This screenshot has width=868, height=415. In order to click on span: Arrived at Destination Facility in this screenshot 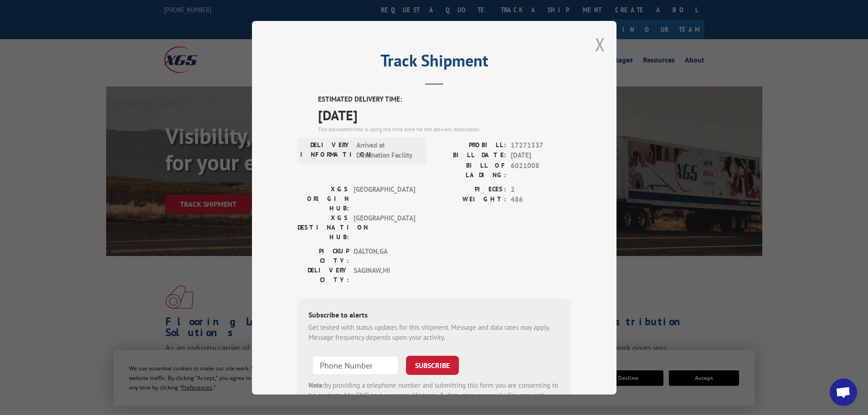, I will do `click(387, 150)`.